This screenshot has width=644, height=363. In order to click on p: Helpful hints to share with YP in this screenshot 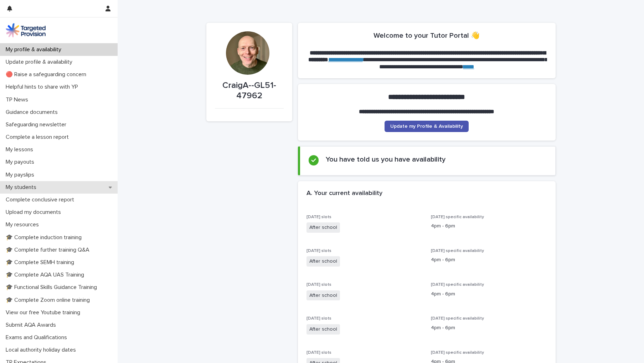, I will do `click(43, 87)`.